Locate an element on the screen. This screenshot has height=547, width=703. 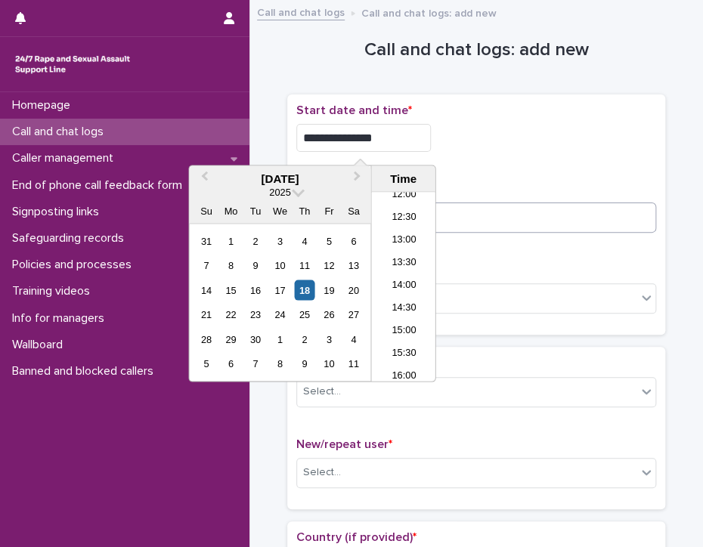
div: Th is located at coordinates (304, 211).